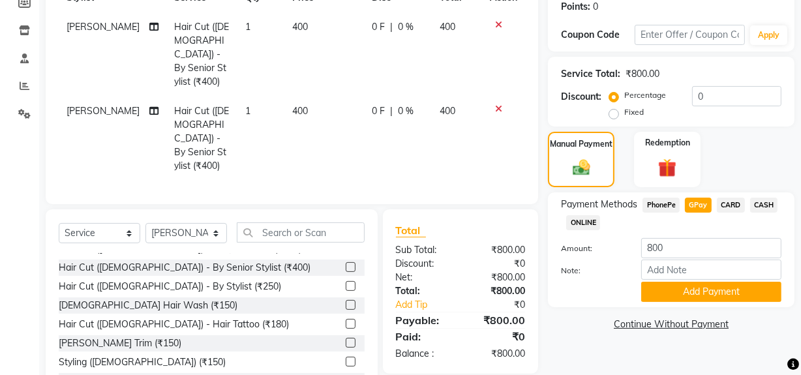 The height and width of the screenshot is (375, 801). What do you see at coordinates (581, 144) in the screenshot?
I see `label: Manual Payment` at bounding box center [581, 144].